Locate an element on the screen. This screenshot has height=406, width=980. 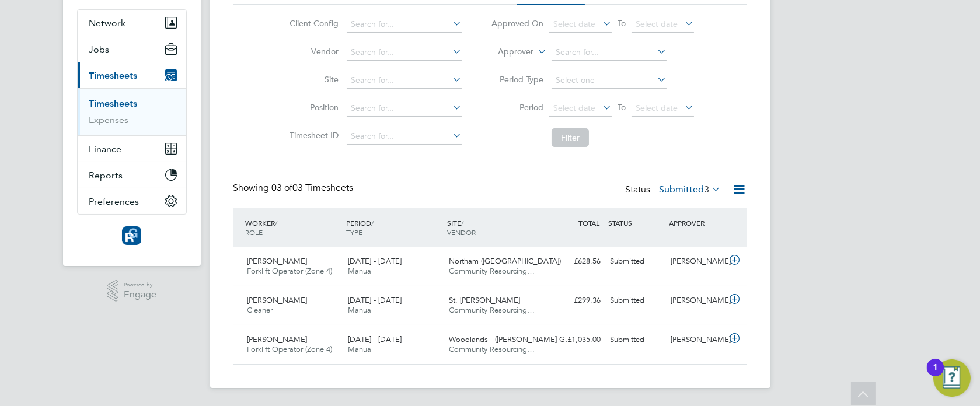
a: Expenses is located at coordinates (109, 120).